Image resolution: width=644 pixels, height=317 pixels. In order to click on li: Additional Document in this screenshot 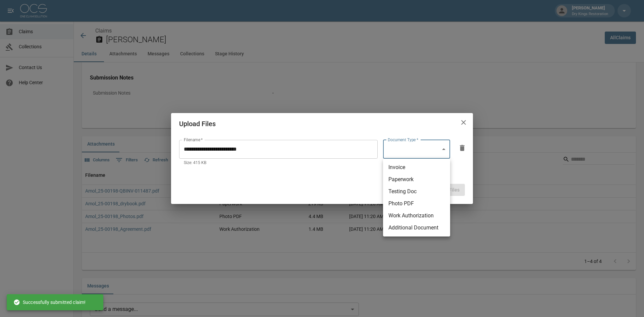, I will do `click(417, 228)`.